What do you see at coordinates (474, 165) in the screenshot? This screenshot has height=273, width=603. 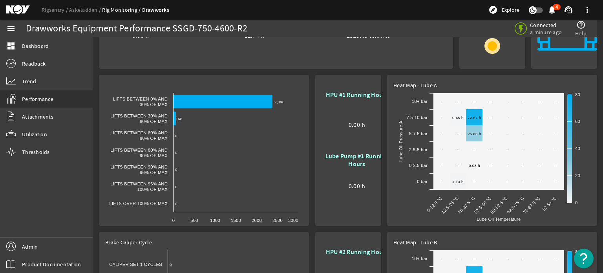 I see `text: 0.03 h` at bounding box center [474, 165].